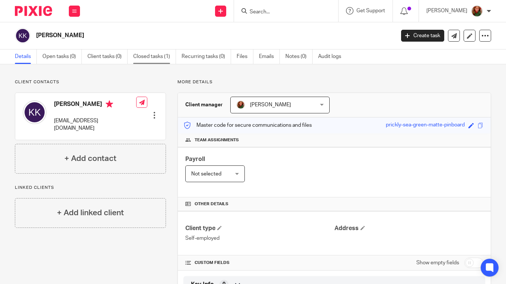  What do you see at coordinates (437, 263) in the screenshot?
I see `label: Show empty fields` at bounding box center [437, 263].